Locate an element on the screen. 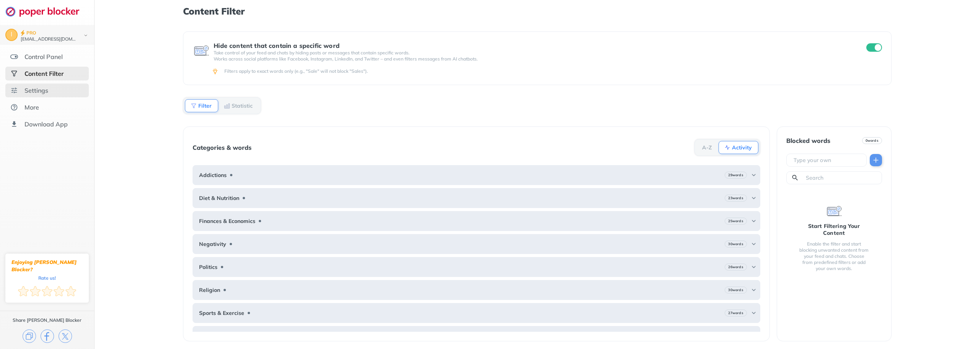  div: lohoc123@gmail.com is located at coordinates (49, 39).